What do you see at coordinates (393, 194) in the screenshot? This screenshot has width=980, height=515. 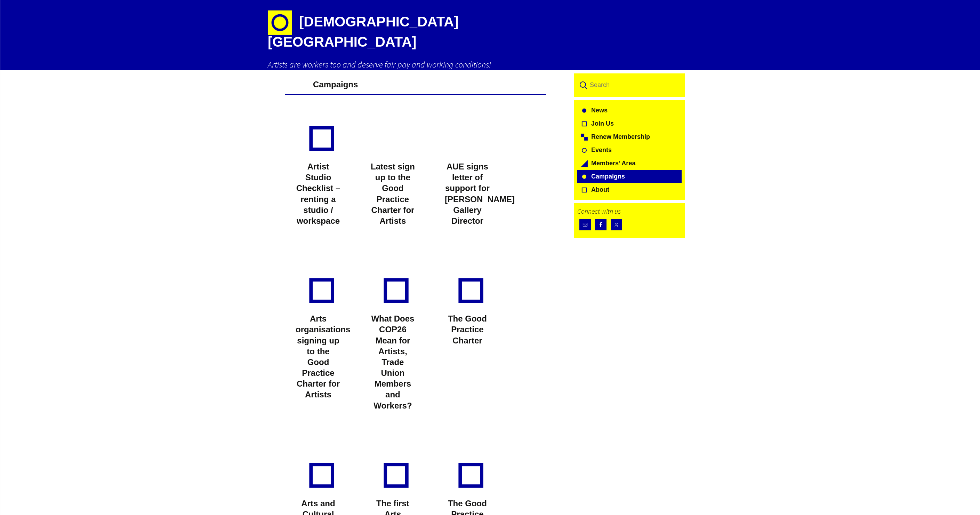 I see `a: Latest sign up to the Good Practice Charter for Artists` at bounding box center [393, 194].